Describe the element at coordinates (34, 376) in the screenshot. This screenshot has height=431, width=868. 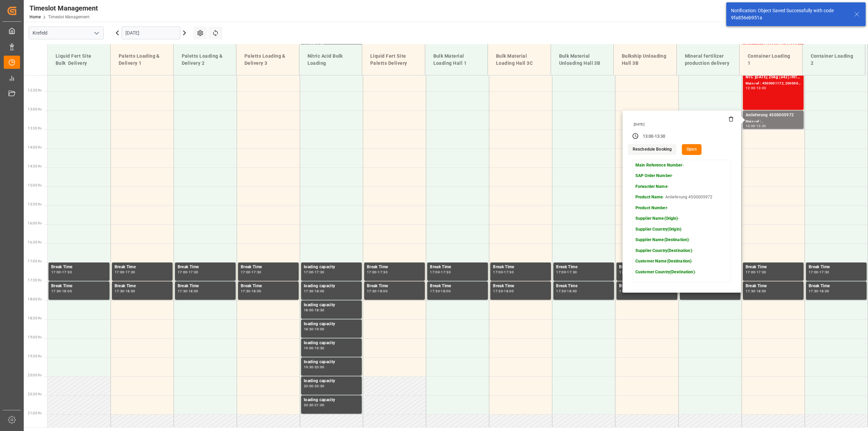
I see `span: 20:00 Hr` at that location.